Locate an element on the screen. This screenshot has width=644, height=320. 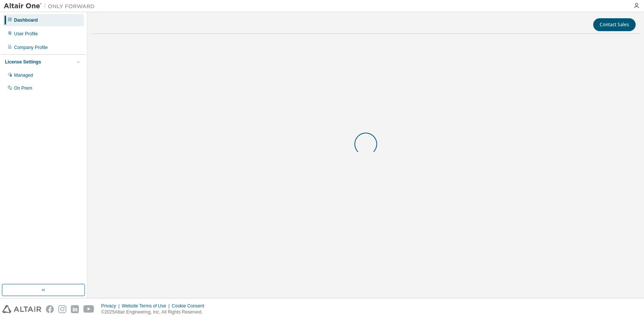
div: Dashboard is located at coordinates (25, 20).